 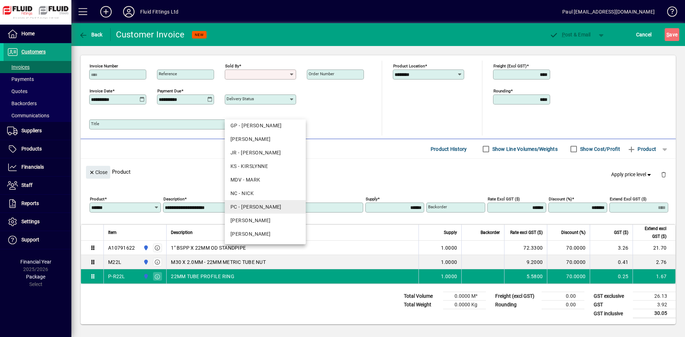 I want to click on a: Communications, so click(x=37, y=116).